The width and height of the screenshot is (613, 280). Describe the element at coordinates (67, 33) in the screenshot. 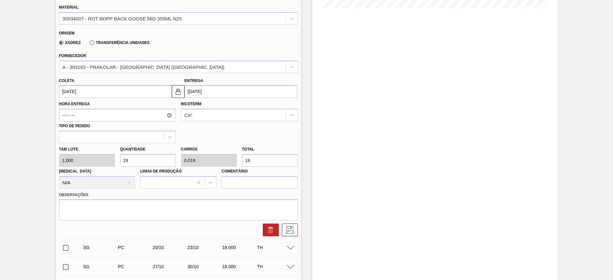

I see `label: Origem` at that location.